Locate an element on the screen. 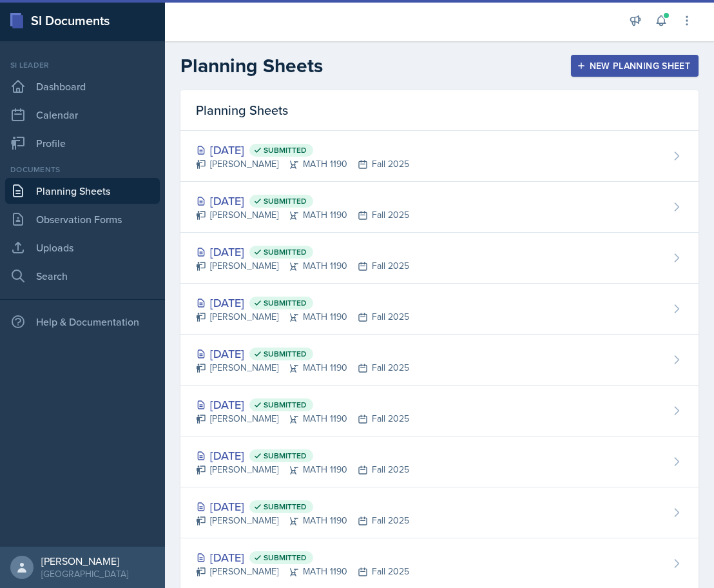 The image size is (714, 588). a: Profile is located at coordinates (83, 143).